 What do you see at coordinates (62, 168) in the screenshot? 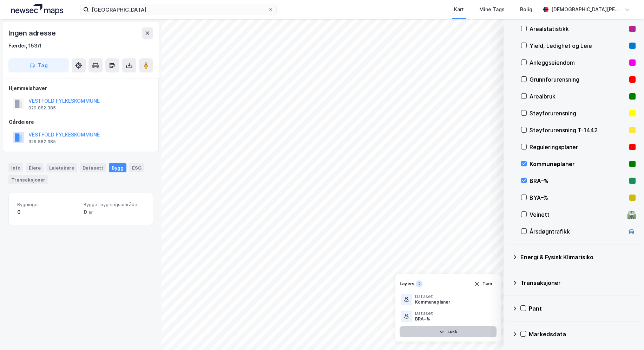
I see `div: Leietakere` at bounding box center [62, 168].